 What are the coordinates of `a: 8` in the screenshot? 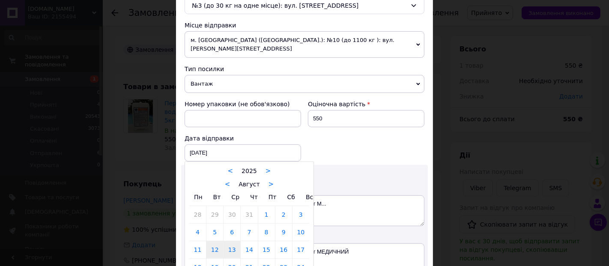 It's located at (266, 232).